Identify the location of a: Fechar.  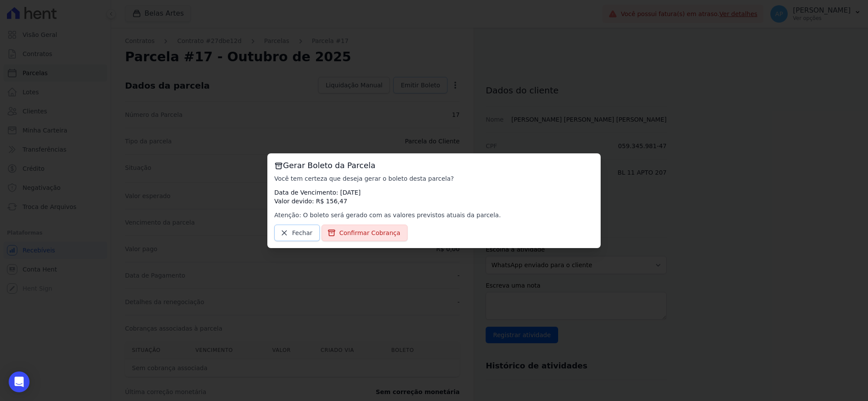
(297, 233).